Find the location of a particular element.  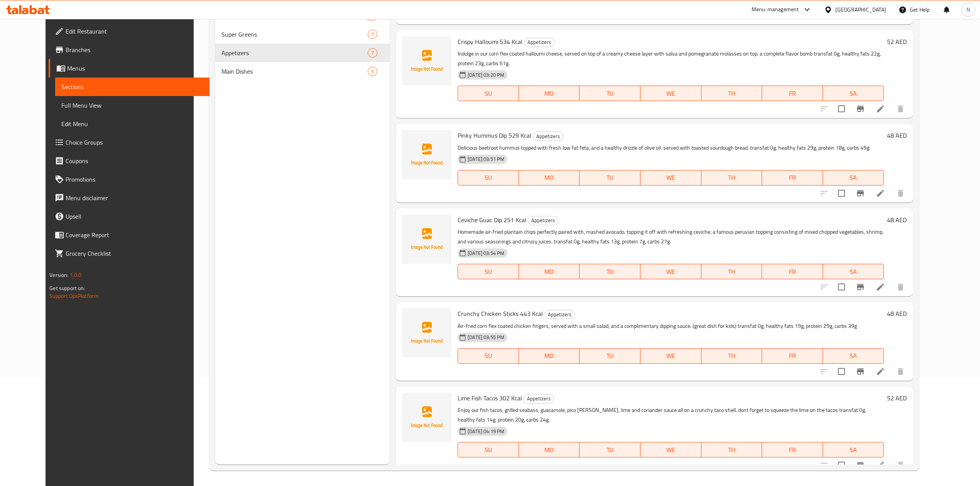

span: Crunchy Chicken Sticks 443 Kcal is located at coordinates (500, 314).